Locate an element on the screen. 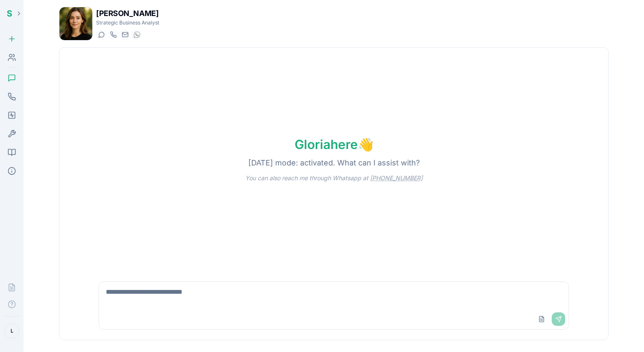 The image size is (644, 352). button: Start a chat with Gloria Kumar is located at coordinates (101, 35).